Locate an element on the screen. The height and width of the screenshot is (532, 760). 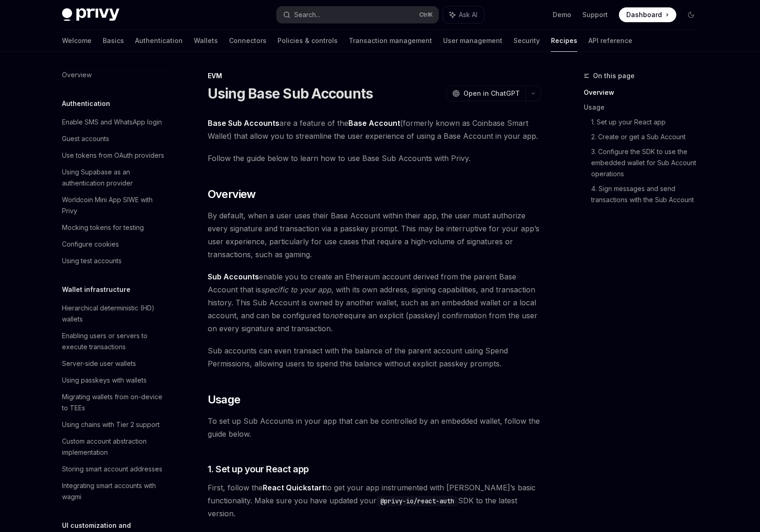
div: Storing smart account addresses is located at coordinates (112, 469).